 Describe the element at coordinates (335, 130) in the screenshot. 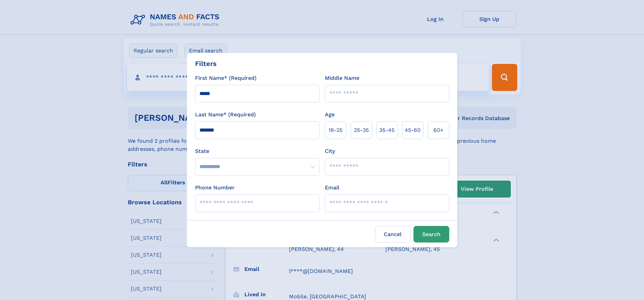

I see `span: 18‑25` at that location.